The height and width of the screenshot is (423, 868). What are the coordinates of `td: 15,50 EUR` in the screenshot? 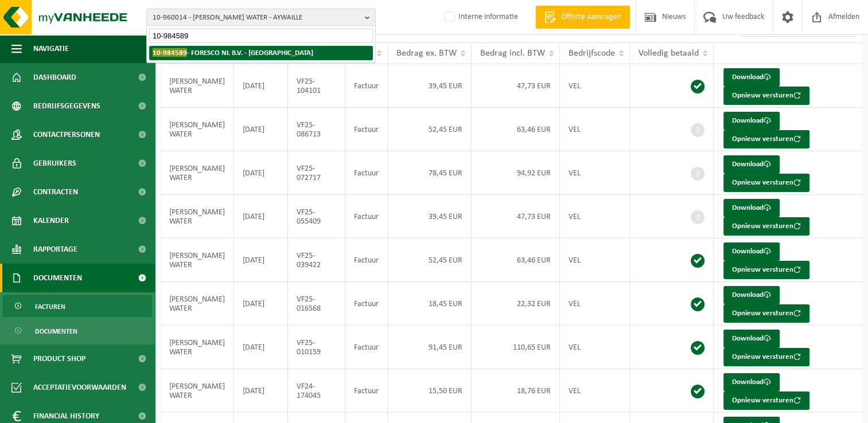 It's located at (429, 391).